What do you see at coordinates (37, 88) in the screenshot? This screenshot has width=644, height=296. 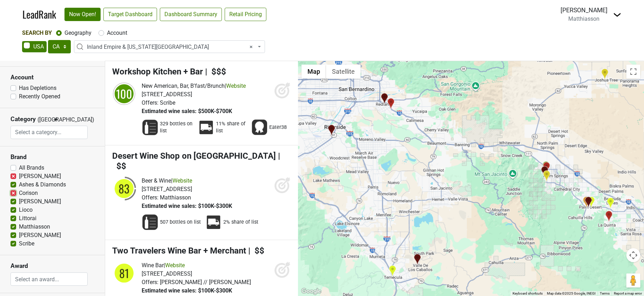 I see `label: Has Depletions` at bounding box center [37, 88].